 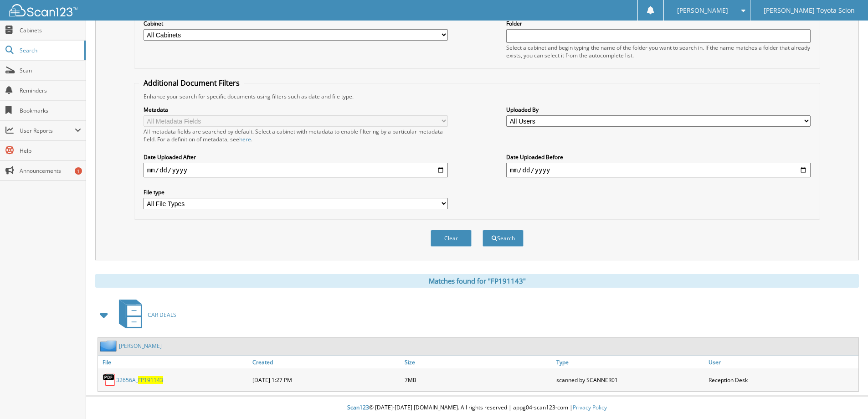 I want to click on label: Date Uploaded Before, so click(x=659, y=157).